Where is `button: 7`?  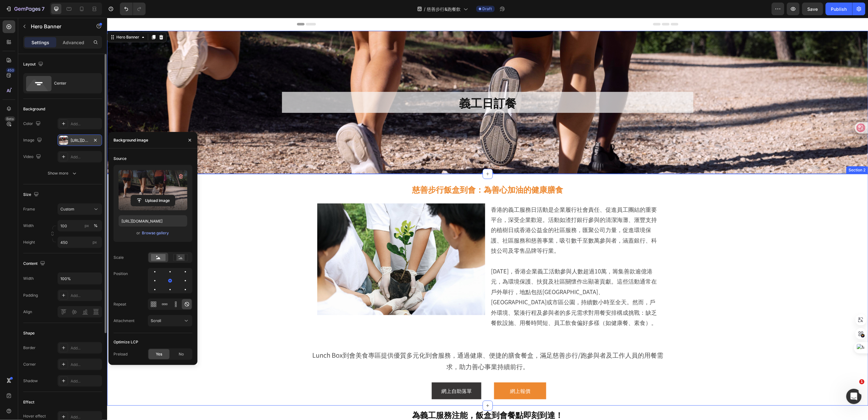 button: 7 is located at coordinates (25, 9).